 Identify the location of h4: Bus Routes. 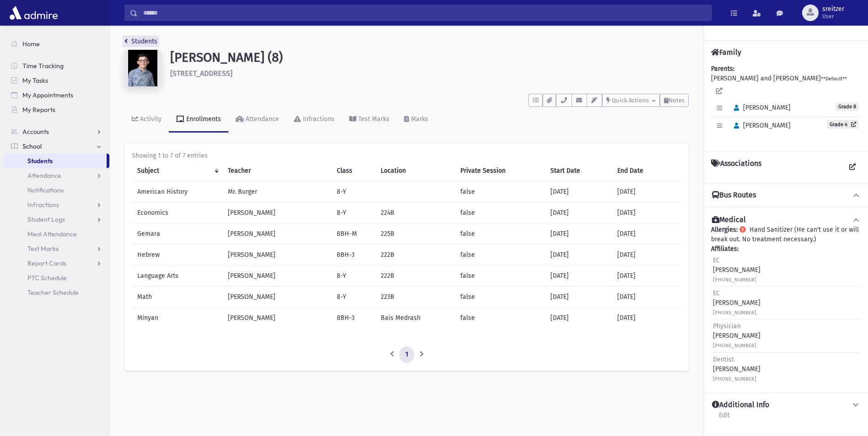
(734, 195).